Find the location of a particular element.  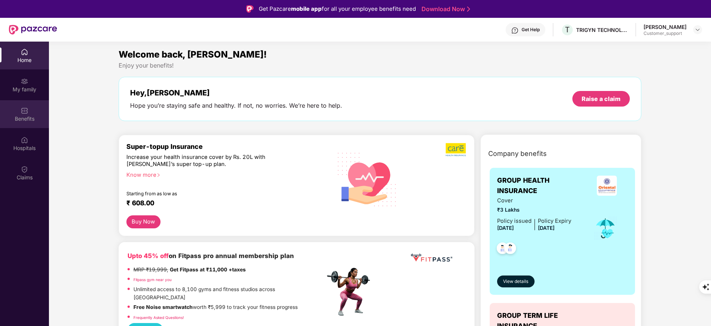

p: worth ₹5,999 to track your fitness progress is located at coordinates (215, 307).